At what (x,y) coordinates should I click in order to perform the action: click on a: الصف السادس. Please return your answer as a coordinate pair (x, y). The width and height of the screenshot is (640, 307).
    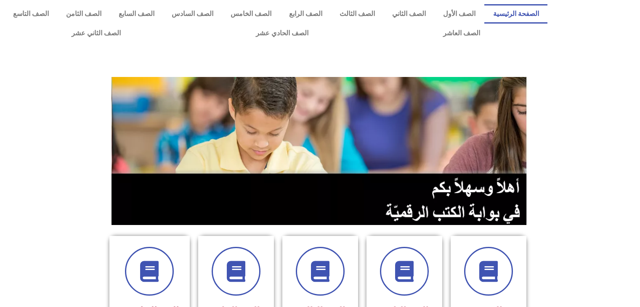
    Looking at the image, I should click on (193, 14).